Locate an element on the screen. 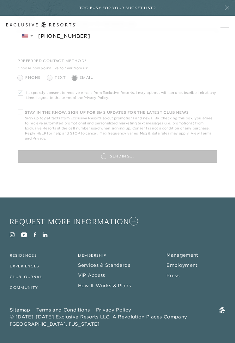 The width and height of the screenshot is (235, 343). button: Sending... is located at coordinates (117, 157).